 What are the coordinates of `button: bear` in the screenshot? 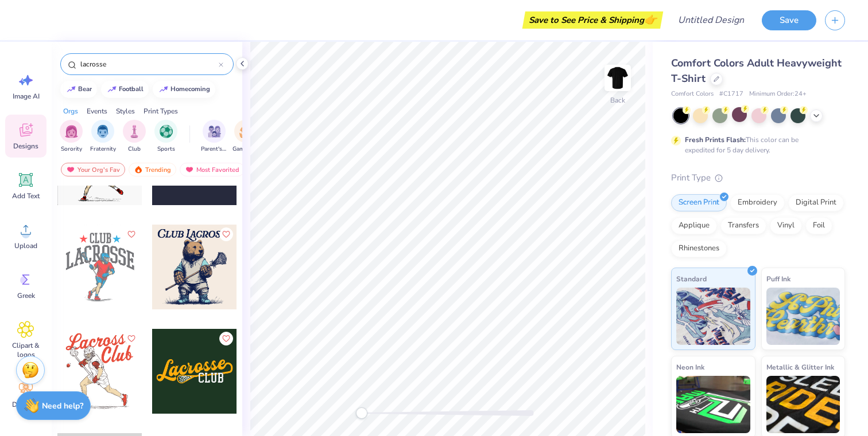 It's located at (79, 90).